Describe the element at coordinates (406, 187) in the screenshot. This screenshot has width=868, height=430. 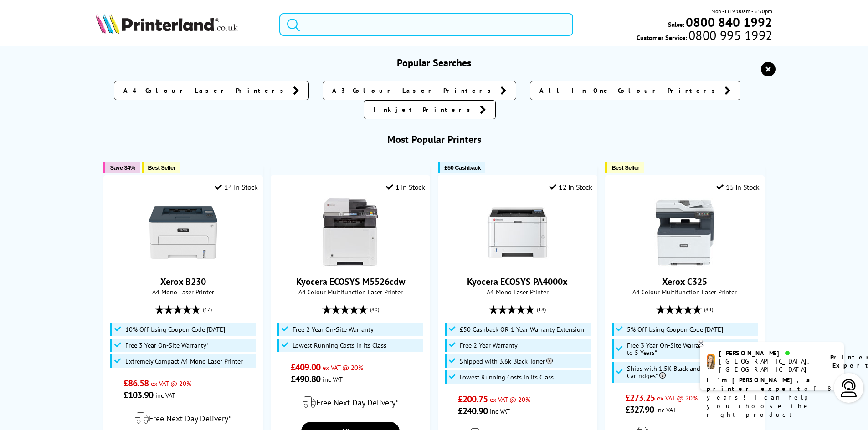
I see `div: 1 In Stock` at that location.